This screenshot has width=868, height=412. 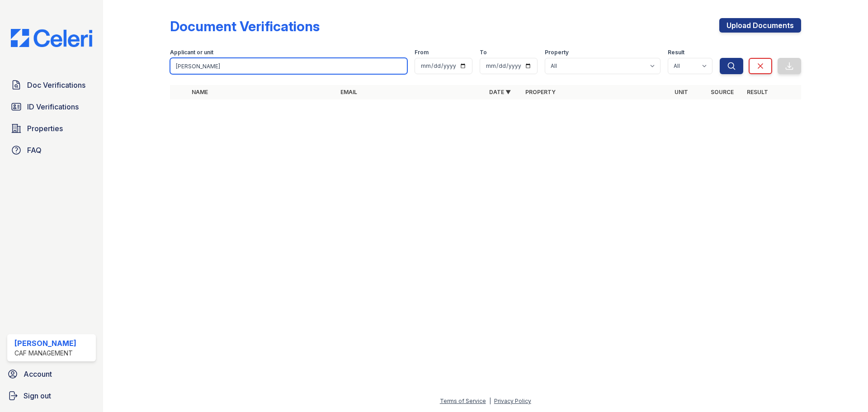 I want to click on a: ID Verifications, so click(x=52, y=107).